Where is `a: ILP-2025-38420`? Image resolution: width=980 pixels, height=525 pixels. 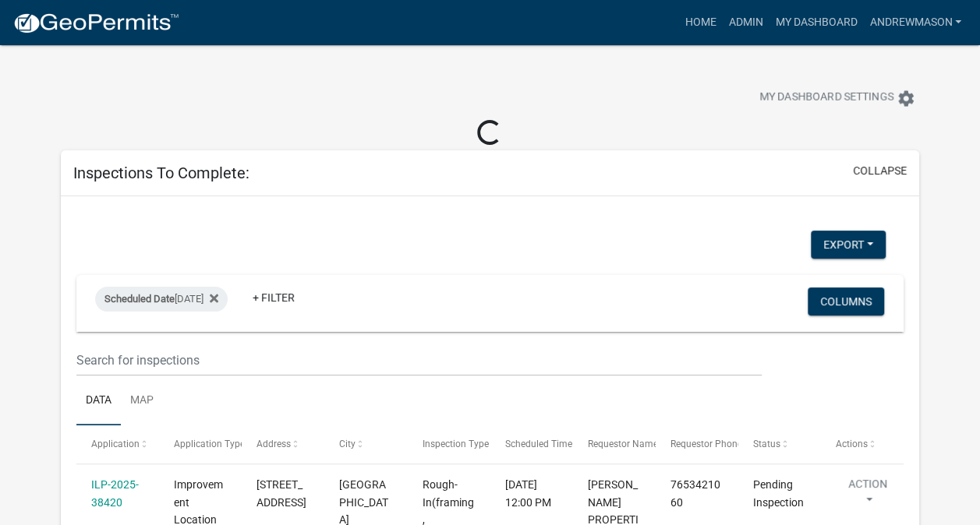 a: ILP-2025-38420 is located at coordinates (114, 493).